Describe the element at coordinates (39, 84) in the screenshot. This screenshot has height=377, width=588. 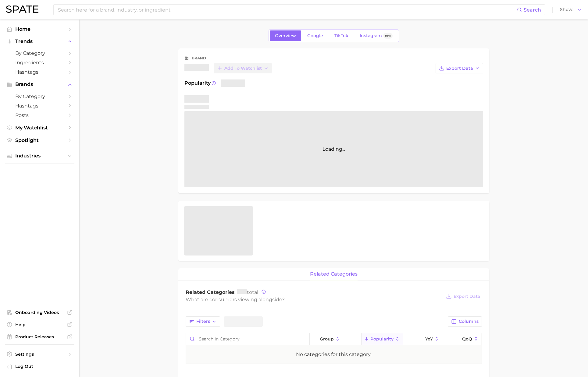
I see `button: Brands` at that location.